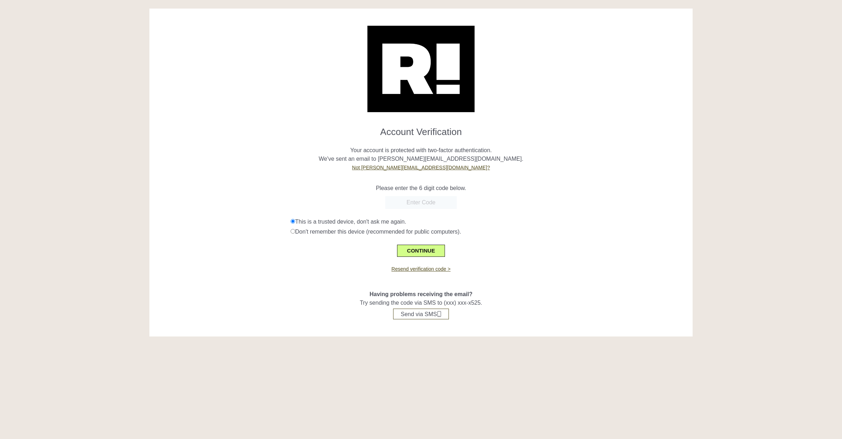 The image size is (842, 439). I want to click on div: This is a trusted device, don't ask me again., so click(489, 222).